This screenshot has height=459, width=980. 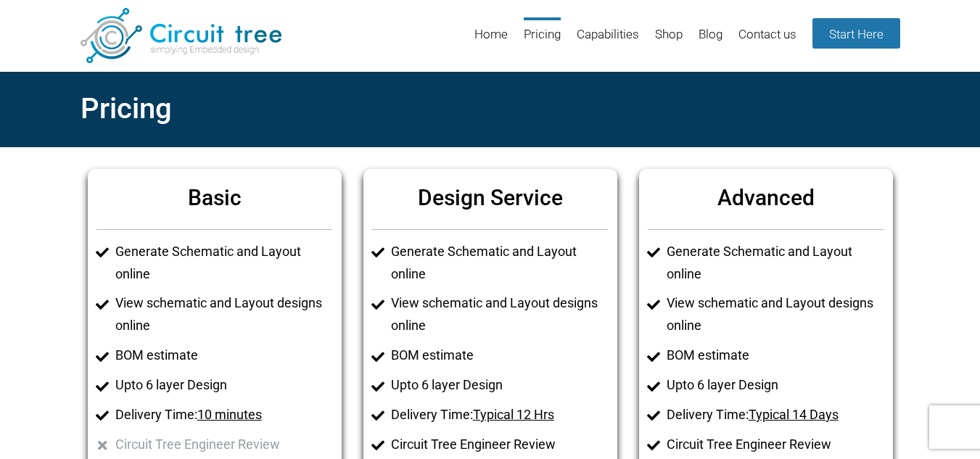 I want to click on a: Pricing, so click(x=542, y=41).